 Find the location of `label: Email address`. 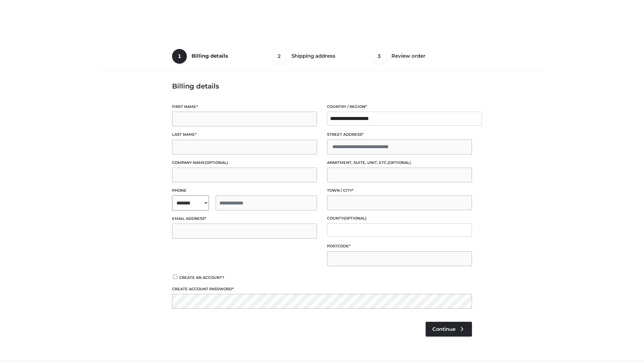

label: Email address is located at coordinates (245, 219).